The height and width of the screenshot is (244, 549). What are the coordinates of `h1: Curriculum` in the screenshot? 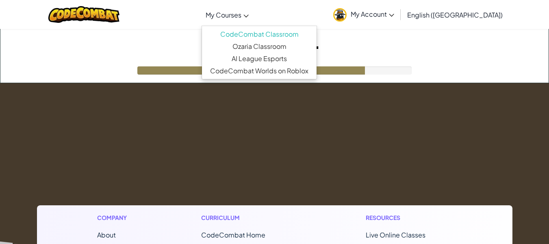 It's located at (250, 217).